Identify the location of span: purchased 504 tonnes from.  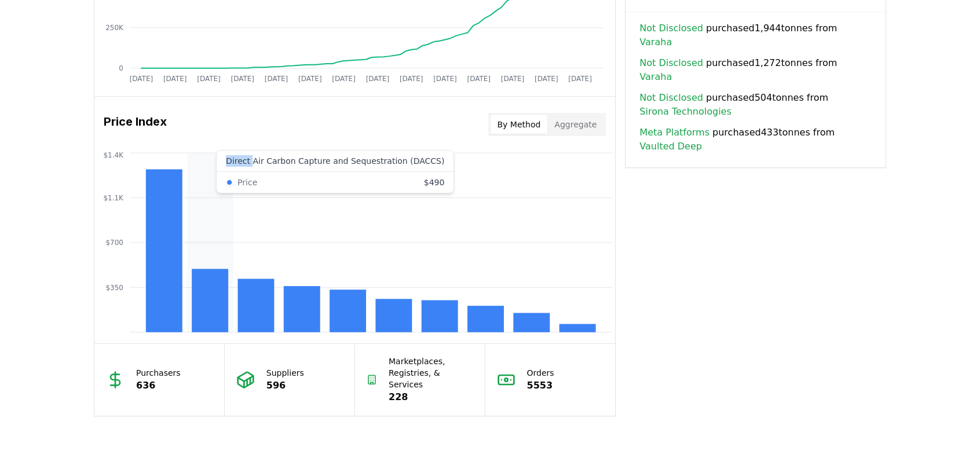
(755, 105).